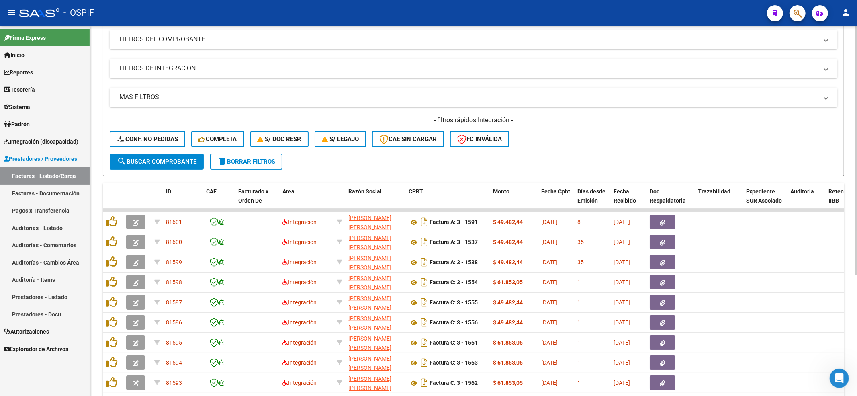 The width and height of the screenshot is (857, 396). Describe the element at coordinates (79, 13) in the screenshot. I see `span: - OSPIF` at that location.